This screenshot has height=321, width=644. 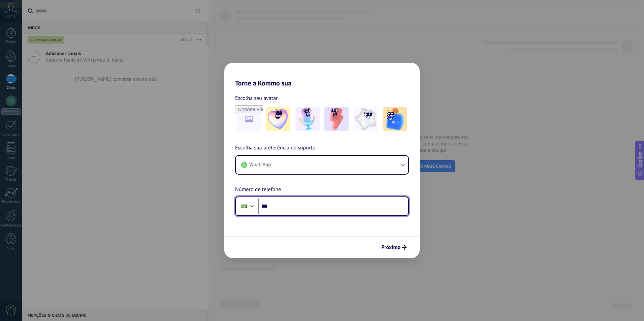 I want to click on img: -2.jpeg, so click(x=307, y=119).